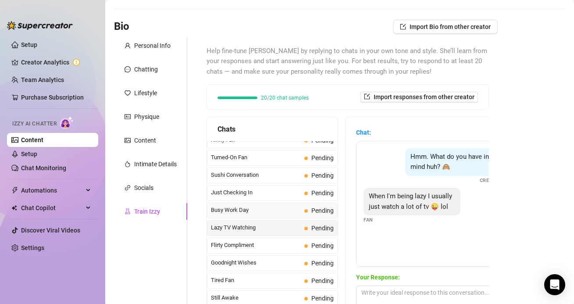 This screenshot has height=304, width=574. I want to click on button: Import responses from other creator, so click(419, 97).